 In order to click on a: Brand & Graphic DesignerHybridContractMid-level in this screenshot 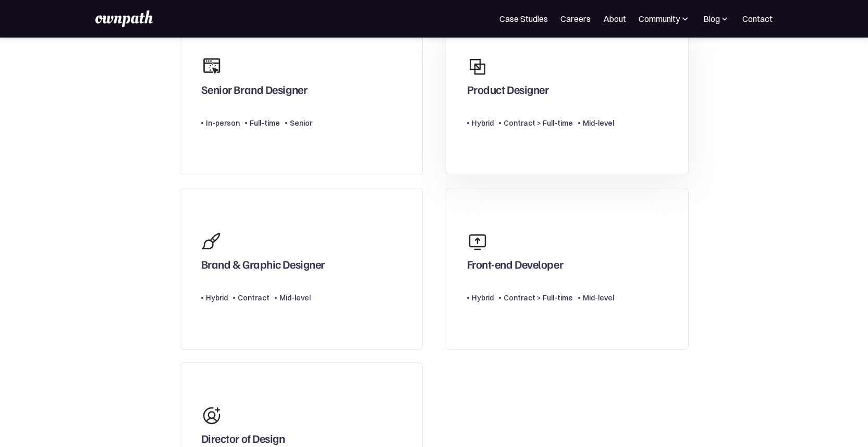, I will do `click(301, 269)`.